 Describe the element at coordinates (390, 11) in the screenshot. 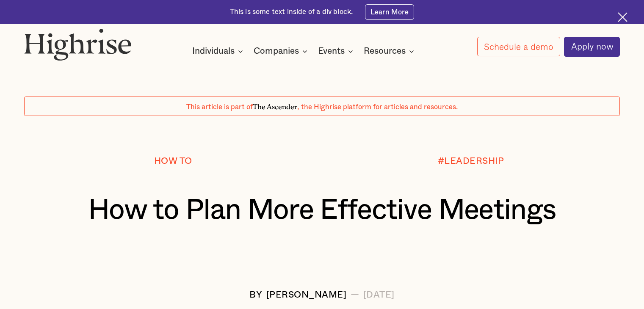

I see `a: Learn More` at that location.